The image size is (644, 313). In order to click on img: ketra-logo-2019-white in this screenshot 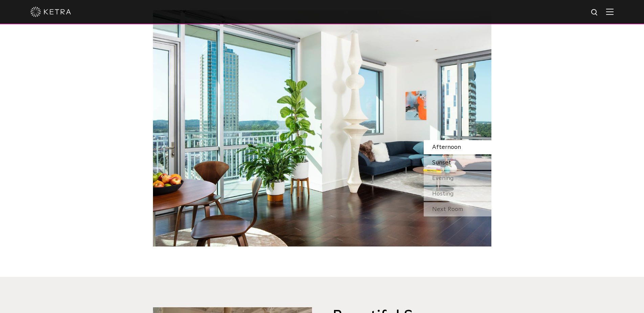, I will do `click(51, 11)`.